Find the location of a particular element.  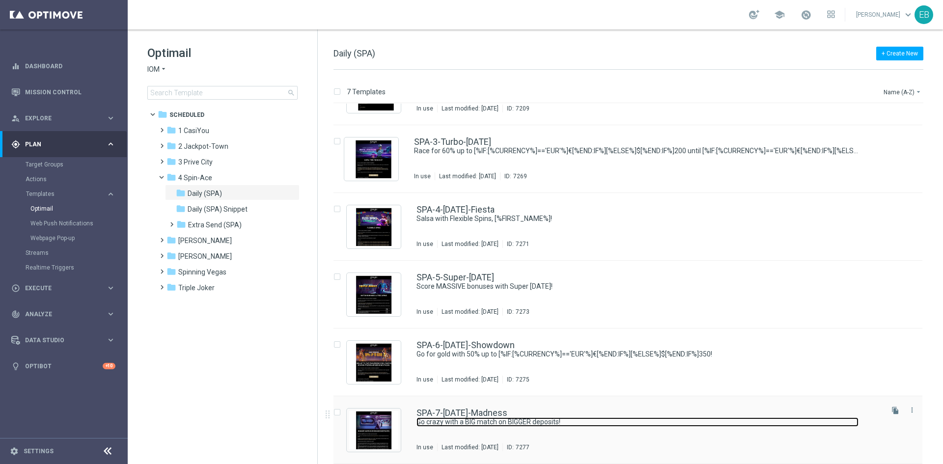

a: Dashboard is located at coordinates (70, 66).